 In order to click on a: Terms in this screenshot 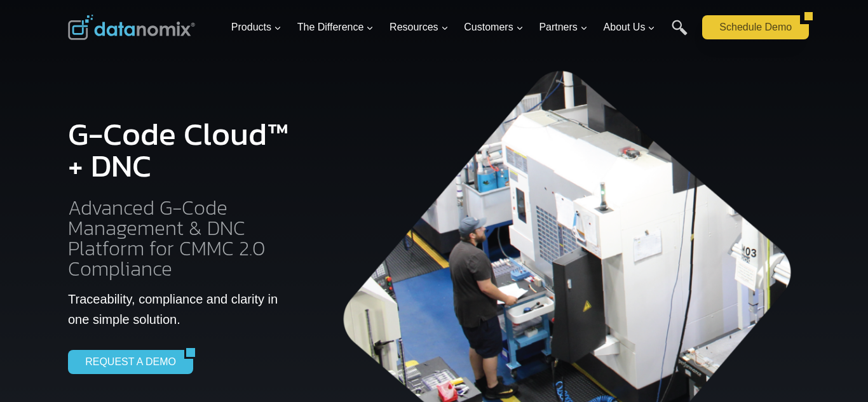, I will do `click(152, 288)`.